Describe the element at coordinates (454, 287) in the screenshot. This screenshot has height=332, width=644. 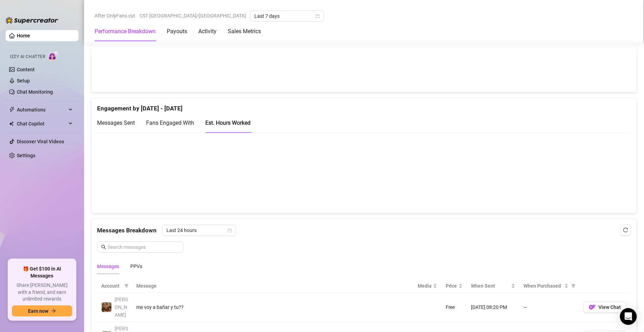
I see `th: Price` at that location.